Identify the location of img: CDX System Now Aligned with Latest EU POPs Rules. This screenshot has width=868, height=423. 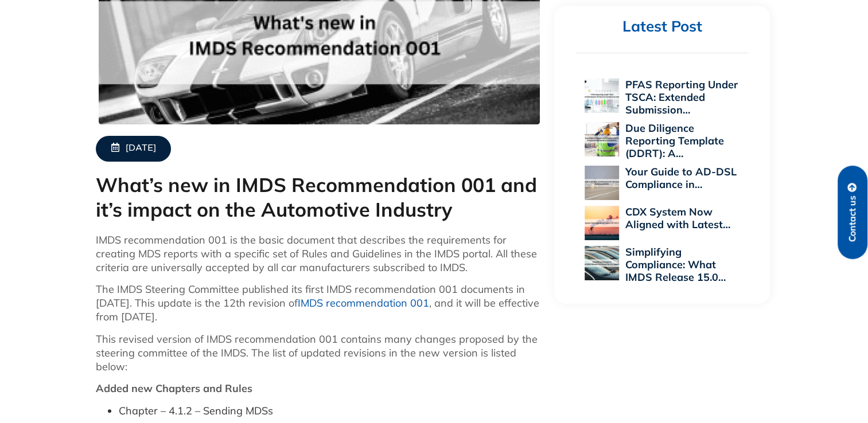
(602, 223).